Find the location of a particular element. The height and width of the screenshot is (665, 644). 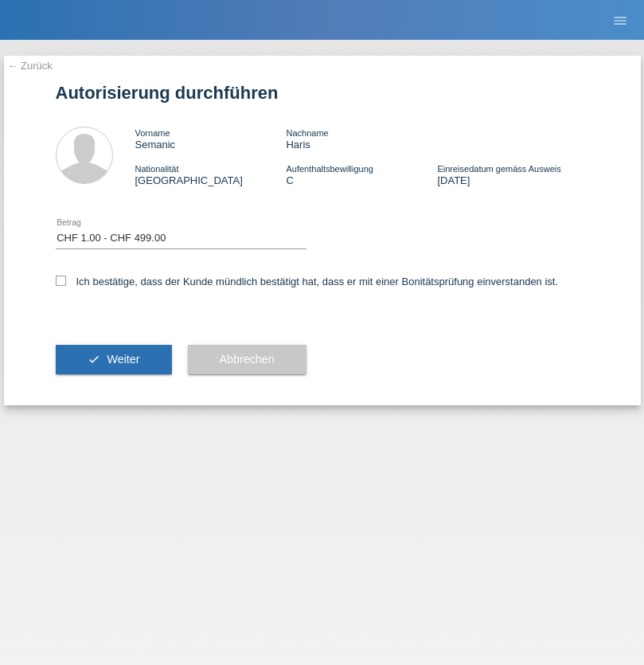

h1: Autorisierung durchführen is located at coordinates (322, 92).